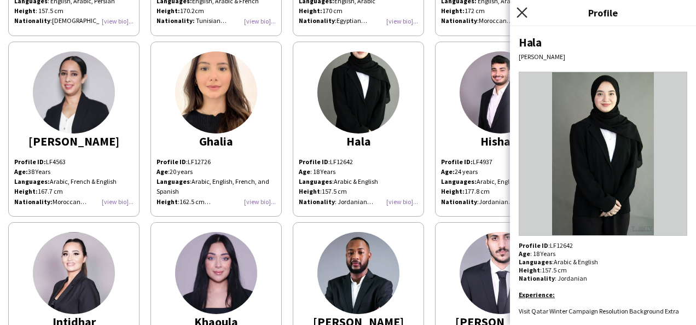  I want to click on p: 38 Years Arabic, French & English 167.7 cm Moroccan, so click(74, 187).